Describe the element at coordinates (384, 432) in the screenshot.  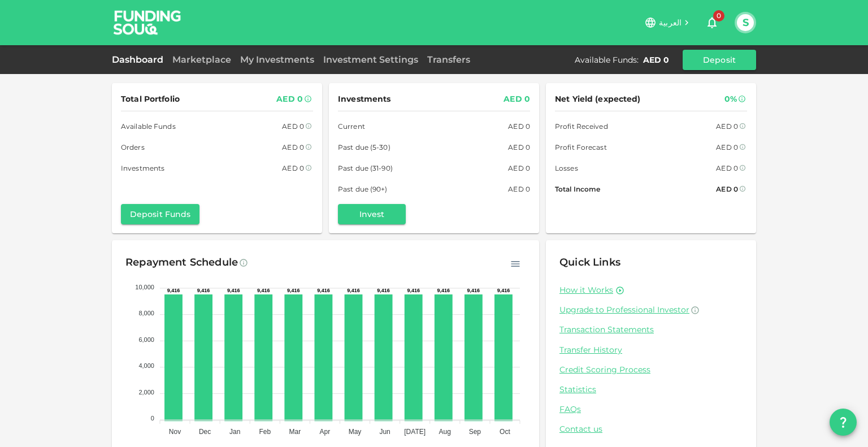
I see `tspan: Jun` at that location.